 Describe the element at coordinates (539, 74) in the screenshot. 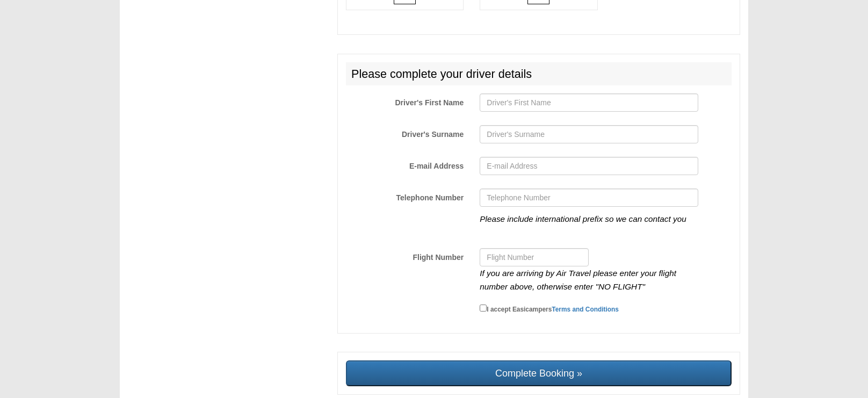

I see `h2: Please complete your driver details` at that location.